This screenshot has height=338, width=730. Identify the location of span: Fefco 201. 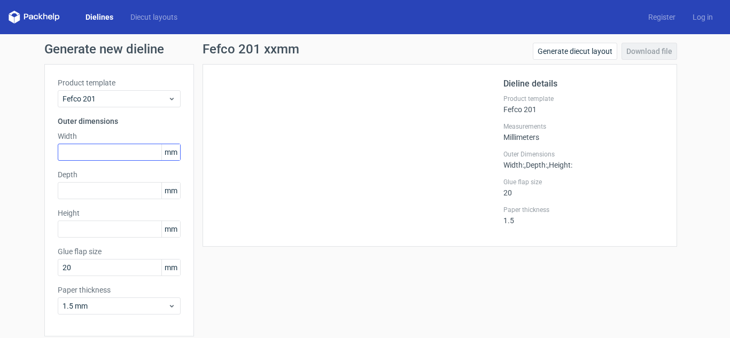
(115, 99).